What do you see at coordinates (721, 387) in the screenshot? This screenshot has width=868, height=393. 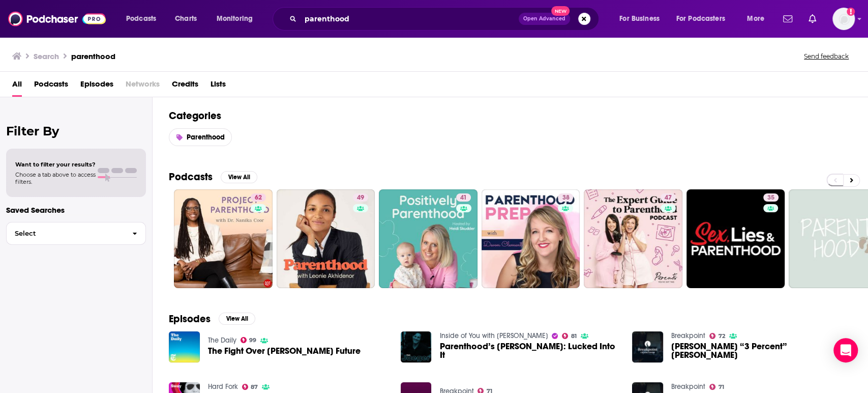 I see `span: 71` at bounding box center [721, 387].